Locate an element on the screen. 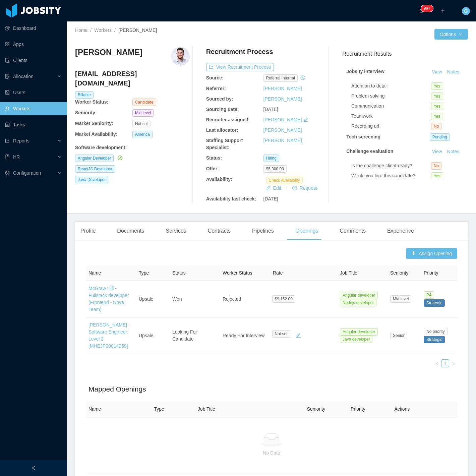  a: icon: profileTasks is located at coordinates (33, 125).